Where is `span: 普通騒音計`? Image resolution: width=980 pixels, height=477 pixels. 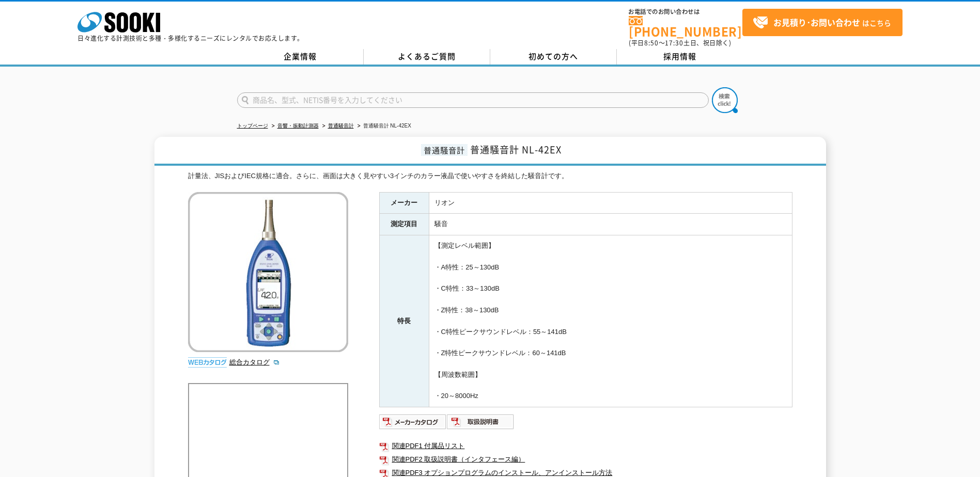
span: 普通騒音計 is located at coordinates (444, 149).